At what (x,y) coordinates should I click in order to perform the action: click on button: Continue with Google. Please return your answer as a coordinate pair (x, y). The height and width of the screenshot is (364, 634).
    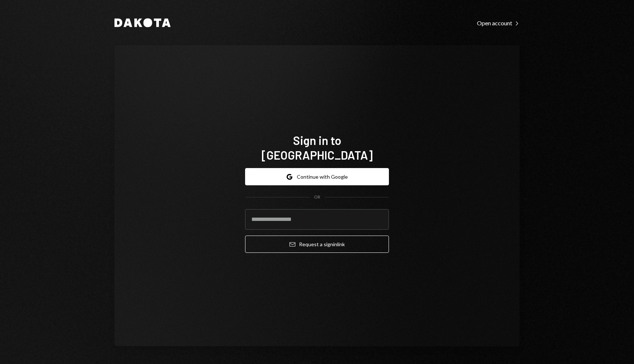
    Looking at the image, I should click on (317, 177).